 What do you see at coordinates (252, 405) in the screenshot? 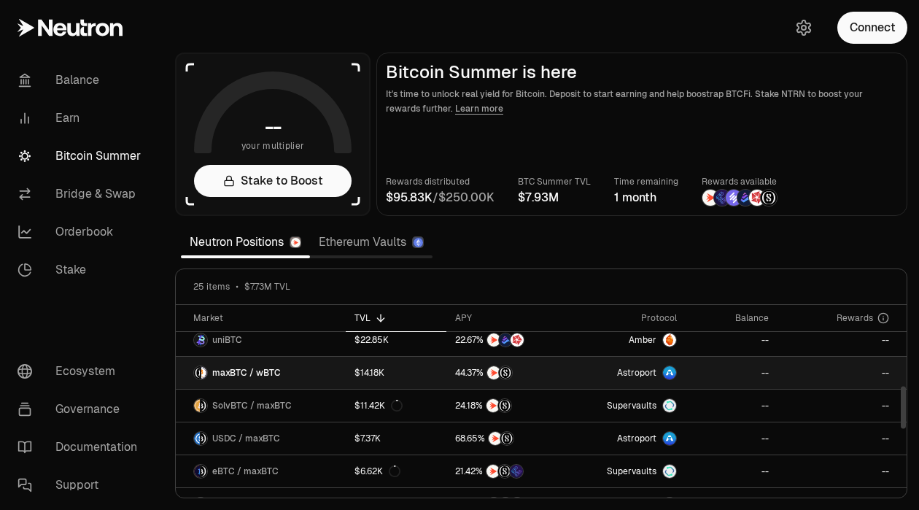
I see `span: SolvBTC / maxBTC` at bounding box center [252, 405].